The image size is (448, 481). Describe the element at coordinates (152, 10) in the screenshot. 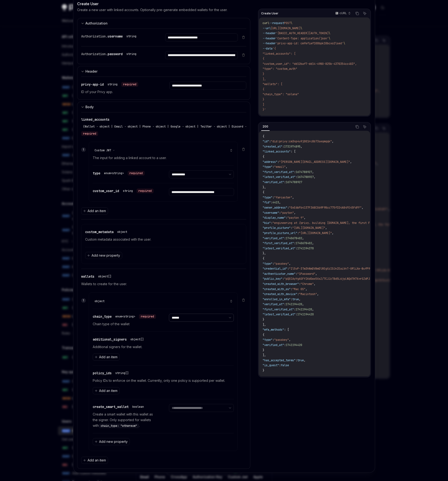

I see `p: Create a new user with linked accounts. Optionally pre-generate embedded wallets for the user.` at that location.